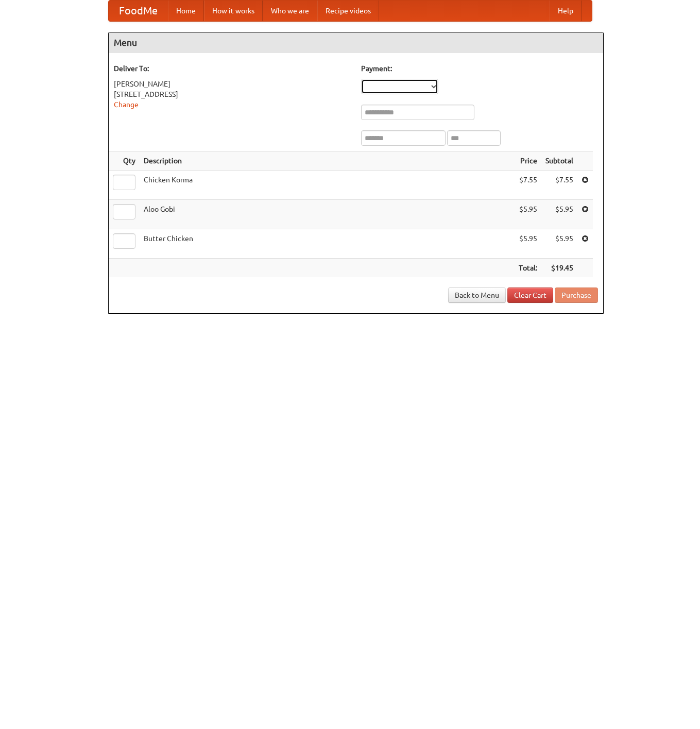 The width and height of the screenshot is (700, 729). I want to click on th: Subtotal, so click(559, 161).